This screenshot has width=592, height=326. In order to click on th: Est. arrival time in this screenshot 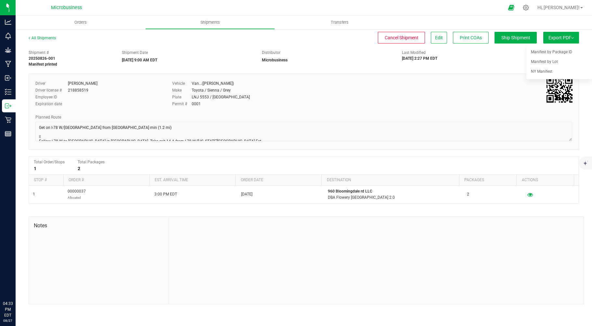, I will do `click(192, 180)`.